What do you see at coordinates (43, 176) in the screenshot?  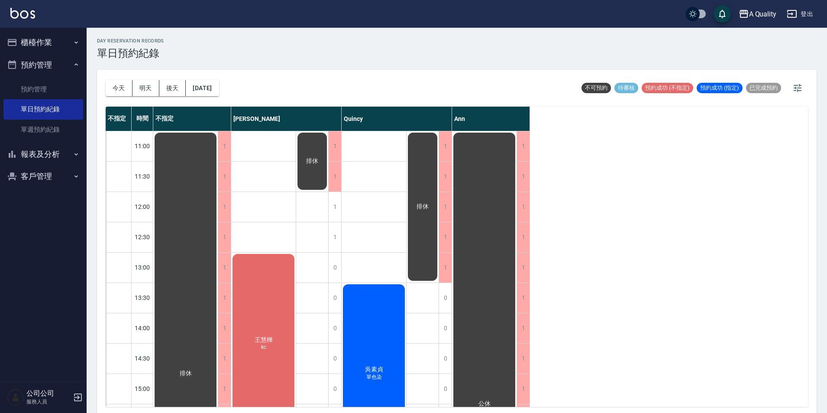 I see `button: 客戶管理` at bounding box center [43, 176].